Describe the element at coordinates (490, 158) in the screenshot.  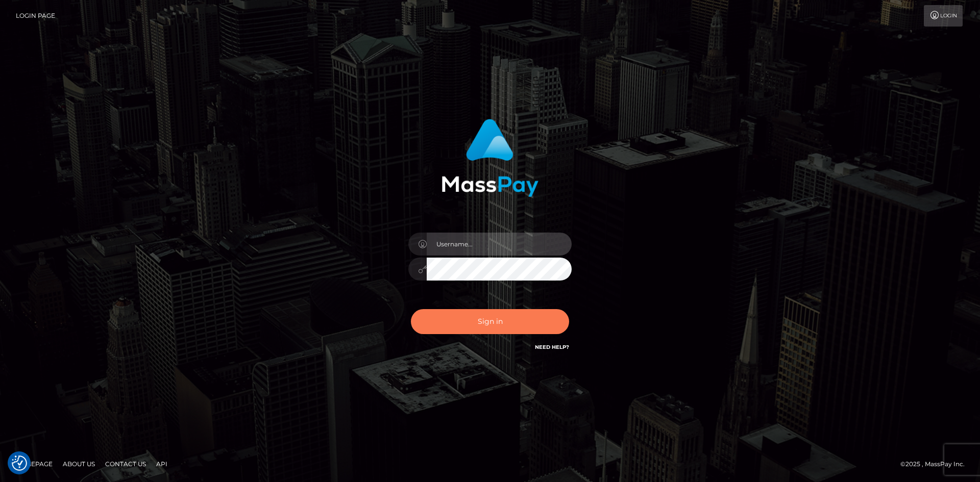
I see `img: MassPay Login` at that location.